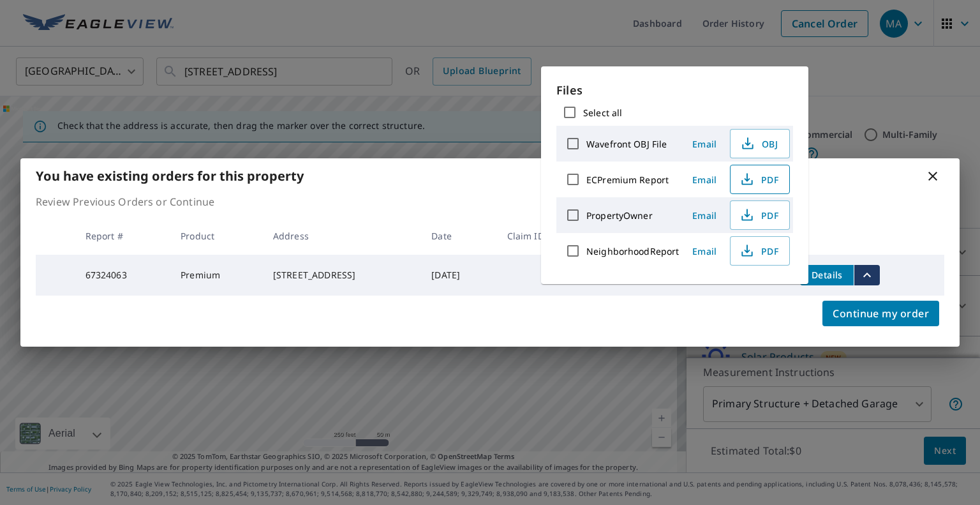 Image resolution: width=980 pixels, height=505 pixels. What do you see at coordinates (759, 144) in the screenshot?
I see `span: OBJ` at bounding box center [759, 144].